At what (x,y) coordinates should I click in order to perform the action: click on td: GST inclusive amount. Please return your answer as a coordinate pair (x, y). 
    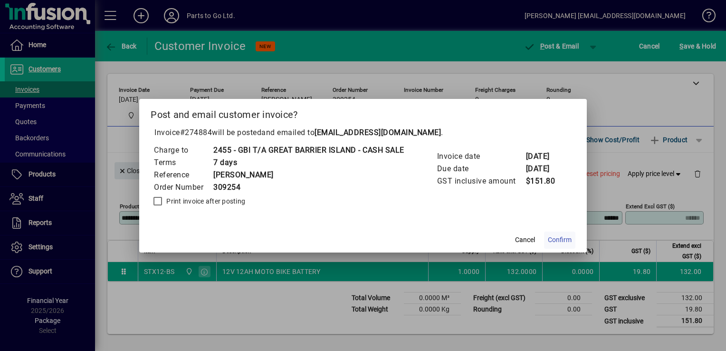
    Looking at the image, I should click on (481, 181).